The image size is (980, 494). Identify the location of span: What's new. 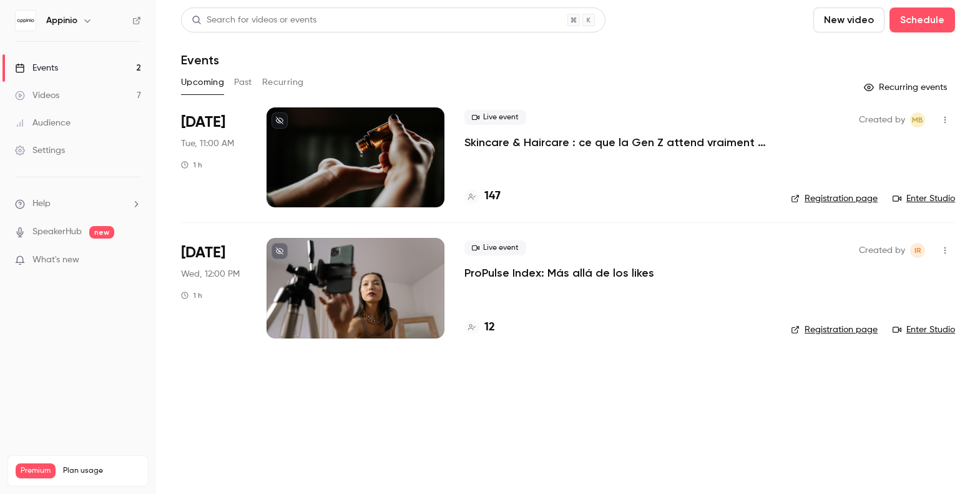
(55, 260).